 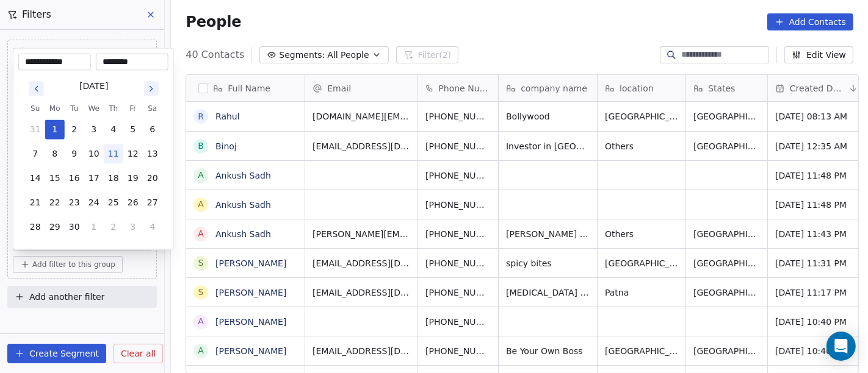 What do you see at coordinates (152, 130) in the screenshot?
I see `button: 6` at bounding box center [152, 130].